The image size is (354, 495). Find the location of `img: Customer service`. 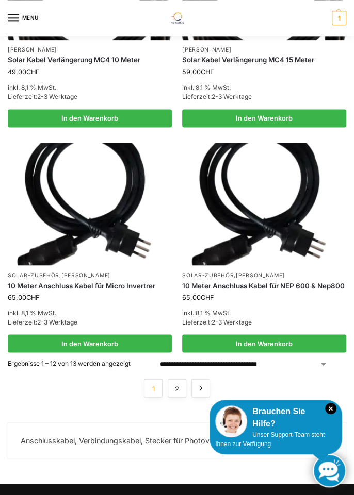

img: Customer service is located at coordinates (231, 422).